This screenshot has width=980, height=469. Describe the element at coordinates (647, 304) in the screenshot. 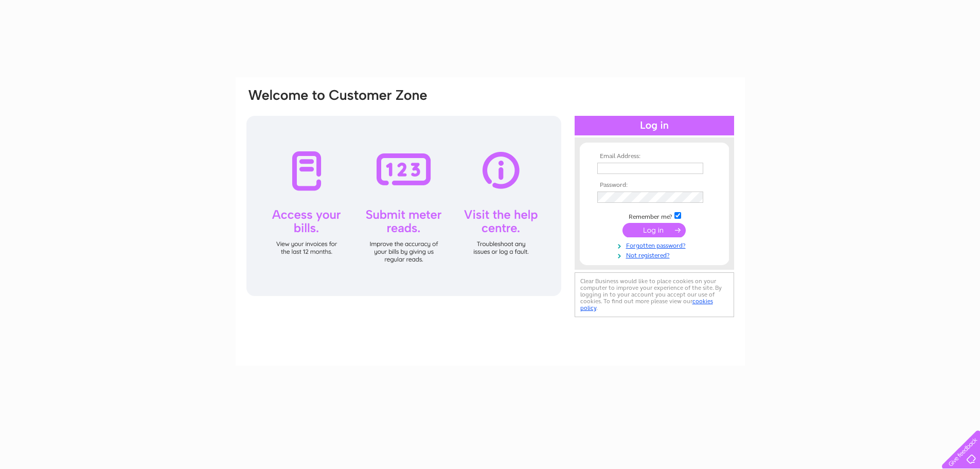

I see `a: cookies policy` at that location.